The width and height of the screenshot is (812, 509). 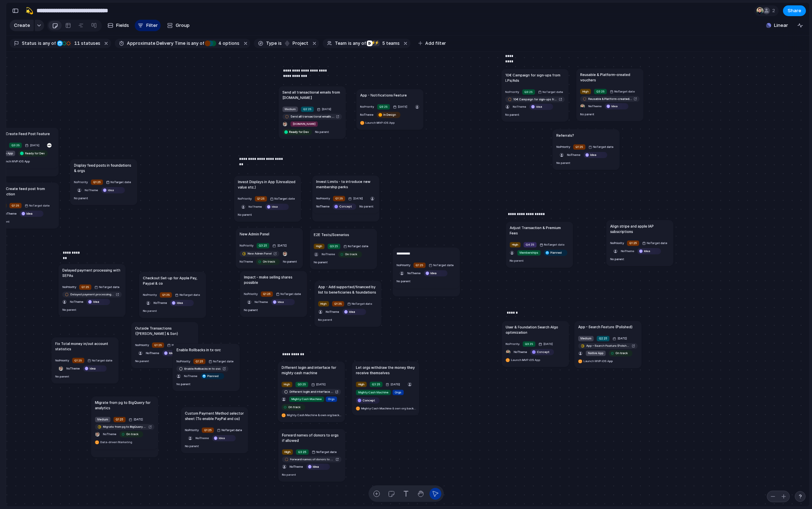 I want to click on span: project, so click(x=299, y=43).